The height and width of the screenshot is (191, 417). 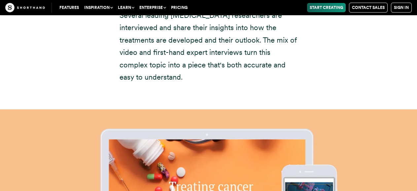 What do you see at coordinates (126, 8) in the screenshot?
I see `button: Learn` at bounding box center [126, 8].